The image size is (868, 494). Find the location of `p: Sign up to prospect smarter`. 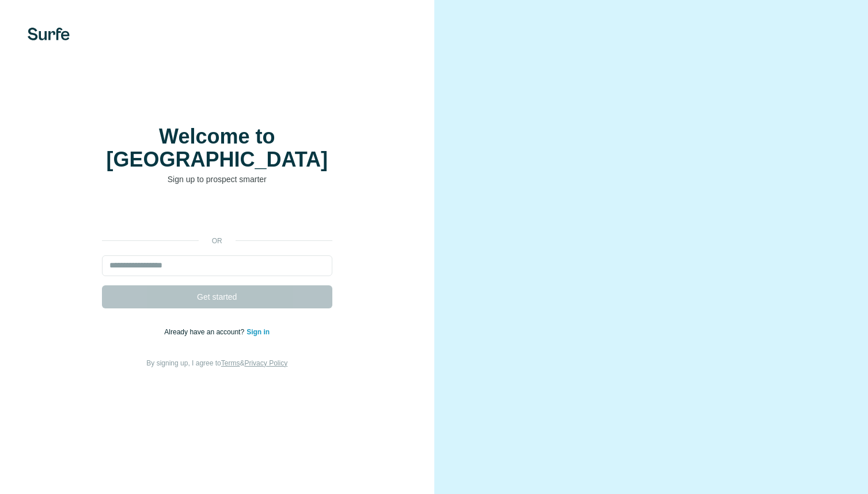

p: Sign up to prospect smarter is located at coordinates (217, 179).